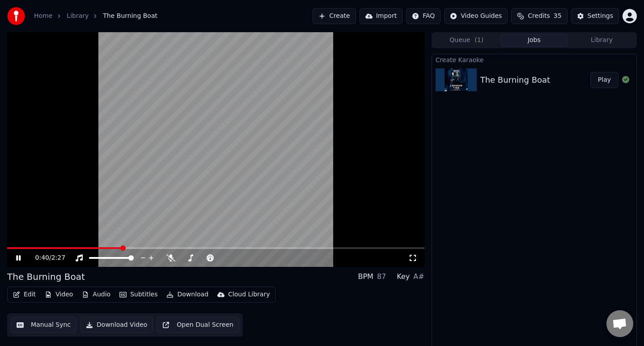 The height and width of the screenshot is (346, 644). Describe the element at coordinates (130, 16) in the screenshot. I see `span: The Burning Boat` at that location.